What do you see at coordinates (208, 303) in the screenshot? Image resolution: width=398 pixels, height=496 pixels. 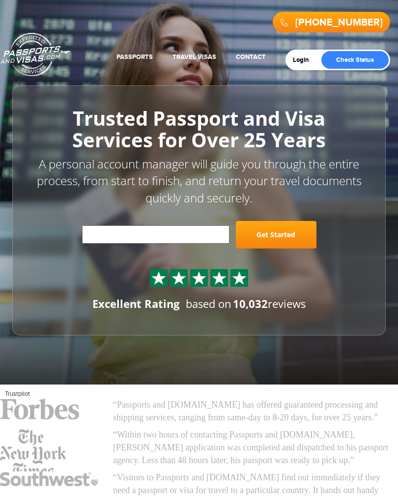 I see `span: based on` at bounding box center [208, 303].